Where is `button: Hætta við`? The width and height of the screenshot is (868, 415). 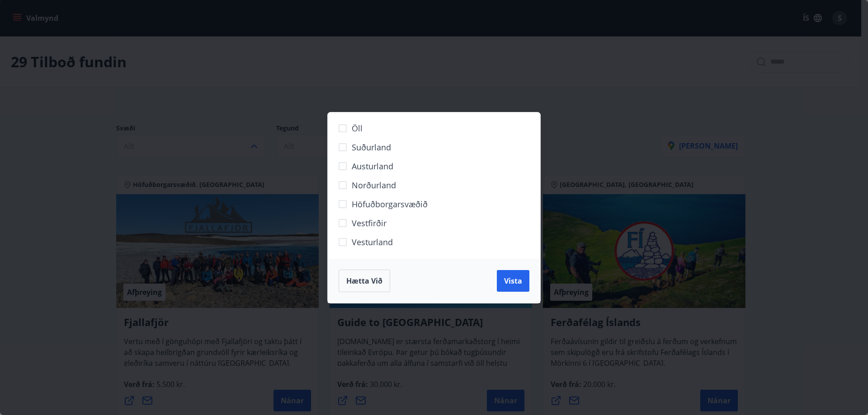 button: Hætta við is located at coordinates (364, 281).